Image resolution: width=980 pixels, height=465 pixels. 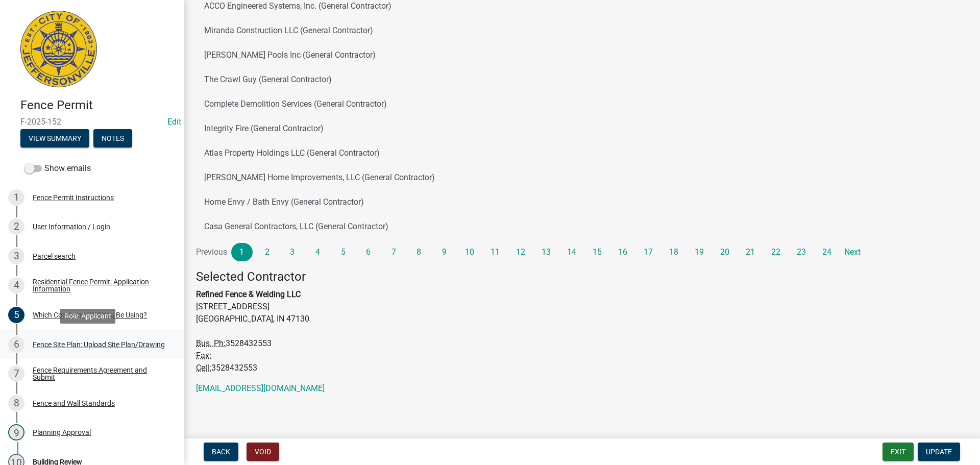 I want to click on strong: Refined Fence & Welding LLC, so click(x=248, y=294).